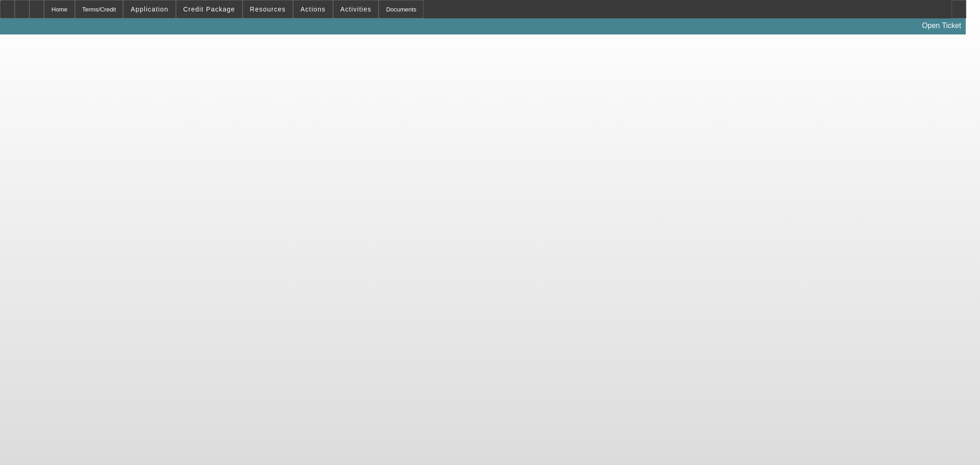  I want to click on button: Actions, so click(313, 9).